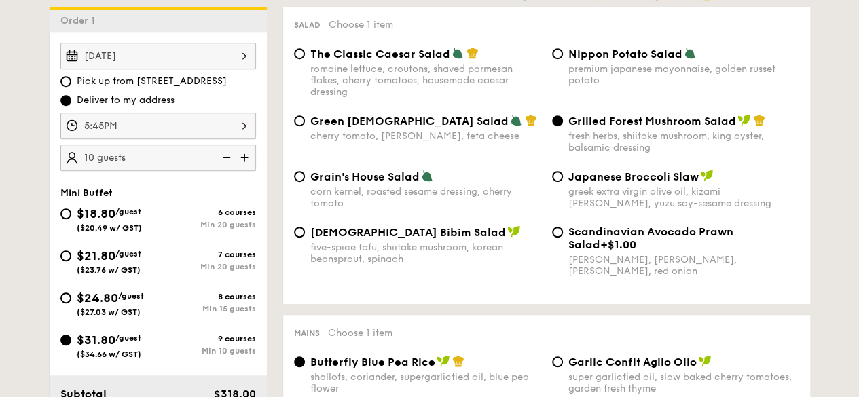 The image size is (859, 397). Describe the element at coordinates (557, 121) in the screenshot. I see `input: Grilled Forest Mushroom Saladfresh herbs, shiitake mushroom, king oyster, balsamic dressing` at that location.